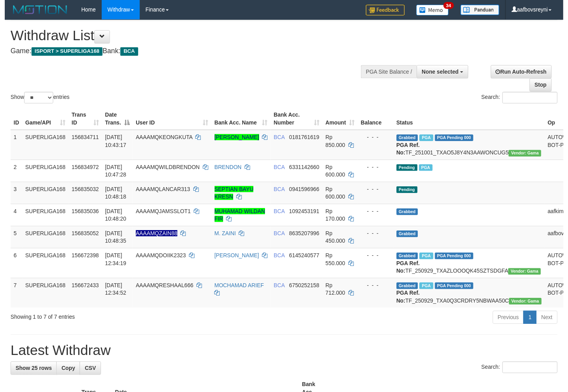  Describe the element at coordinates (118, 321) in the screenshot. I see `div: Showing 1 to 7 of 7 entries` at that location.